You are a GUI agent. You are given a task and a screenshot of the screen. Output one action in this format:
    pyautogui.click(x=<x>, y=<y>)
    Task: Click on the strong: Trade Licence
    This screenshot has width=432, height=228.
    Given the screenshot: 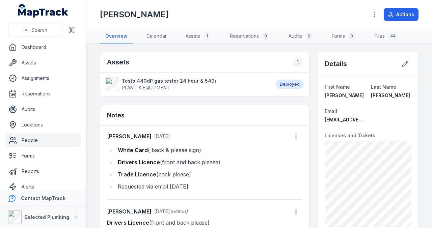 What is the action you would take?
    pyautogui.click(x=137, y=174)
    